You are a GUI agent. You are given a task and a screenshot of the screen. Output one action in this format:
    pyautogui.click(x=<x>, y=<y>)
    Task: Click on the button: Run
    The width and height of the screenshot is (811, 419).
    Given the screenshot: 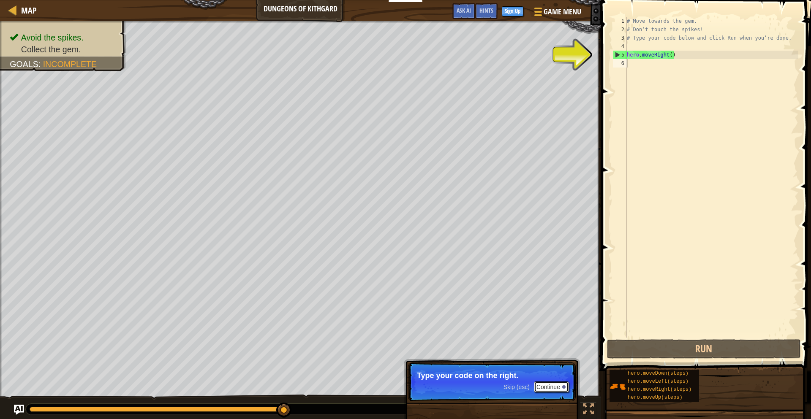 What is the action you would take?
    pyautogui.click(x=704, y=349)
    